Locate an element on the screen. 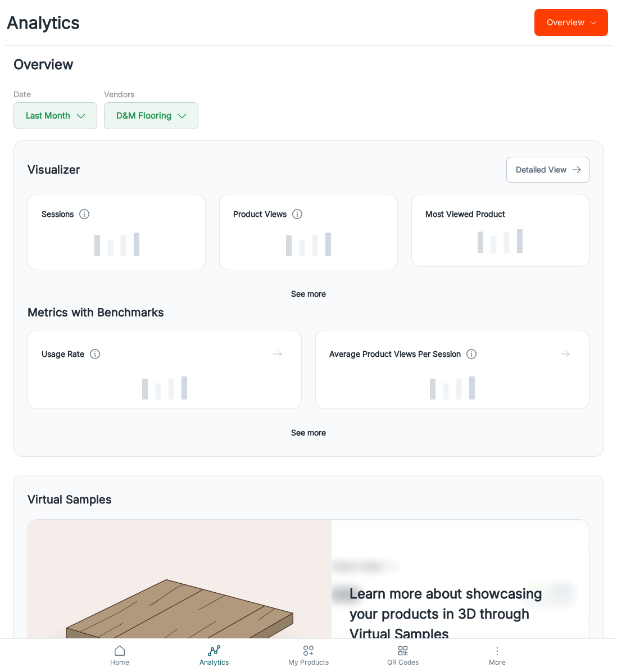 The height and width of the screenshot is (672, 617). span: Home is located at coordinates (120, 662).